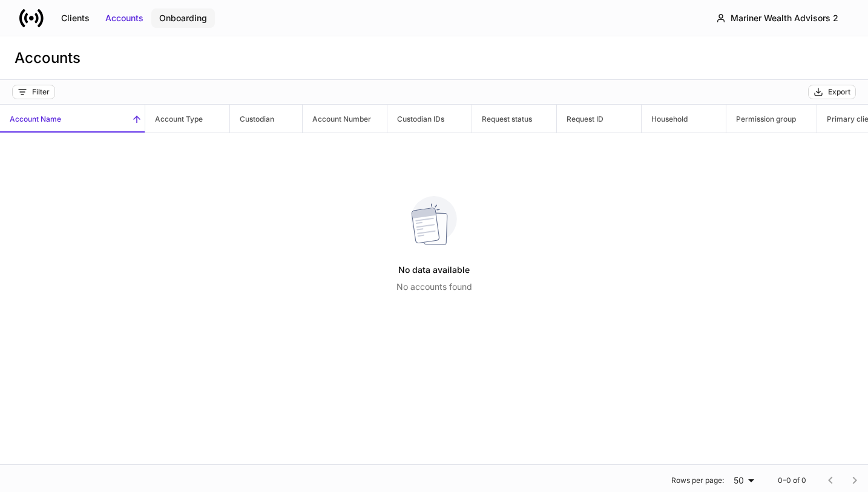 The image size is (868, 492). I want to click on span: Household, so click(683, 118).